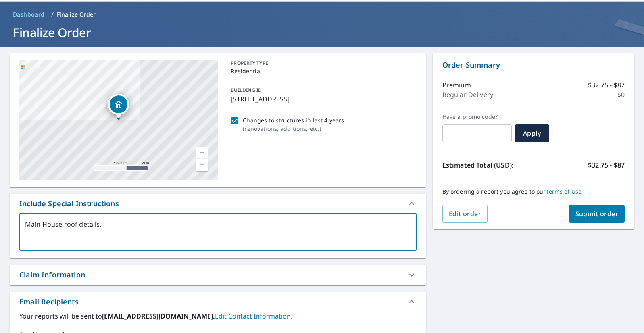 Image resolution: width=644 pixels, height=333 pixels. Describe the element at coordinates (293, 120) in the screenshot. I see `p: Changes to structures in last 4 years` at that location.